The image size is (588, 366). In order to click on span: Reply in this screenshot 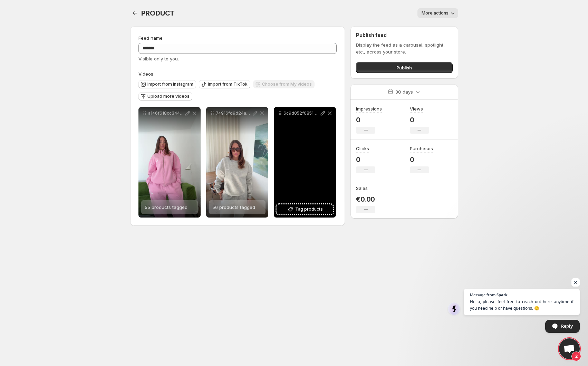, I will do `click(567, 326)`.